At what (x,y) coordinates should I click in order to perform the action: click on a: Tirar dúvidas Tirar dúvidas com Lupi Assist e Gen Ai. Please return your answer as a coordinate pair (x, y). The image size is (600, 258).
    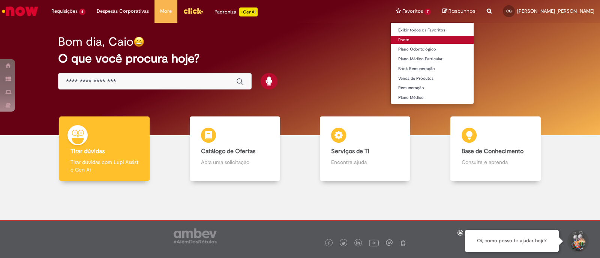
    Looking at the image, I should click on (105, 149).